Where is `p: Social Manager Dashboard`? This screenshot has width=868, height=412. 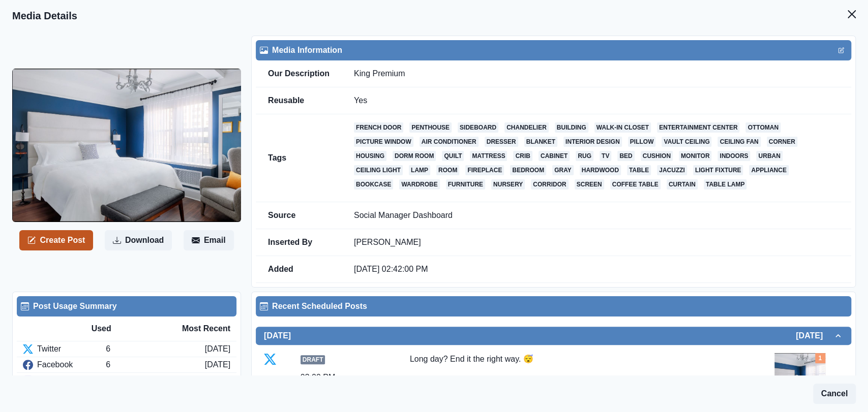 p: Social Manager Dashboard is located at coordinates (596, 215).